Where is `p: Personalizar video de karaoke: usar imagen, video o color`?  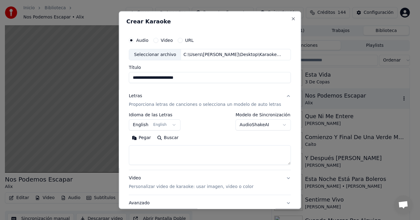
p: Personalizar video de karaoke: usar imagen, video o color is located at coordinates (191, 187).